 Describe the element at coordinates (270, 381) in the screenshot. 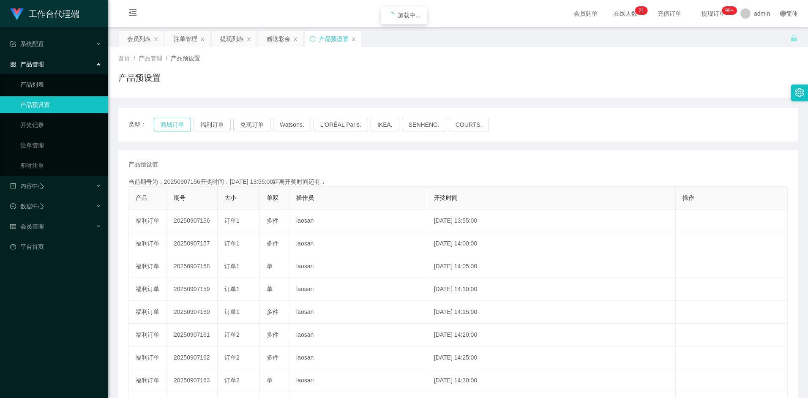

I see `span: 单` at that location.